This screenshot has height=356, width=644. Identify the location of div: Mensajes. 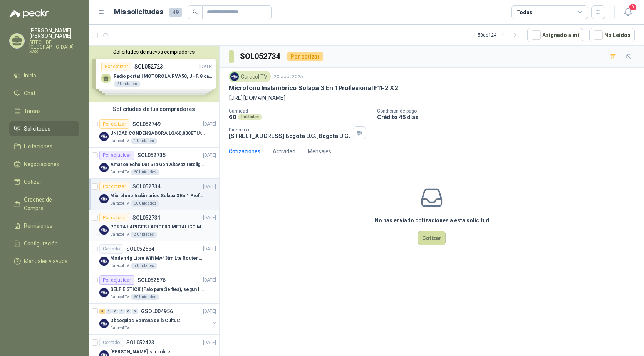
(319, 151).